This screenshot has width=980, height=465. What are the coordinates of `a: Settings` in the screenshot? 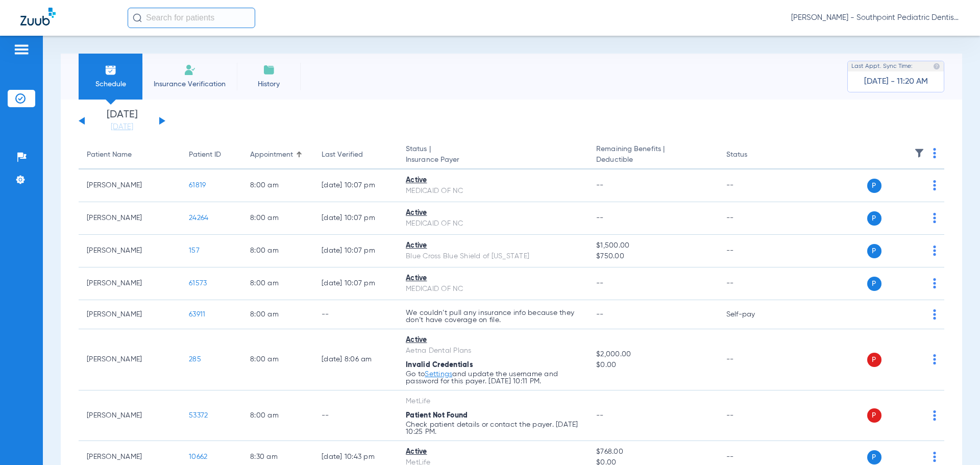 It's located at (438, 374).